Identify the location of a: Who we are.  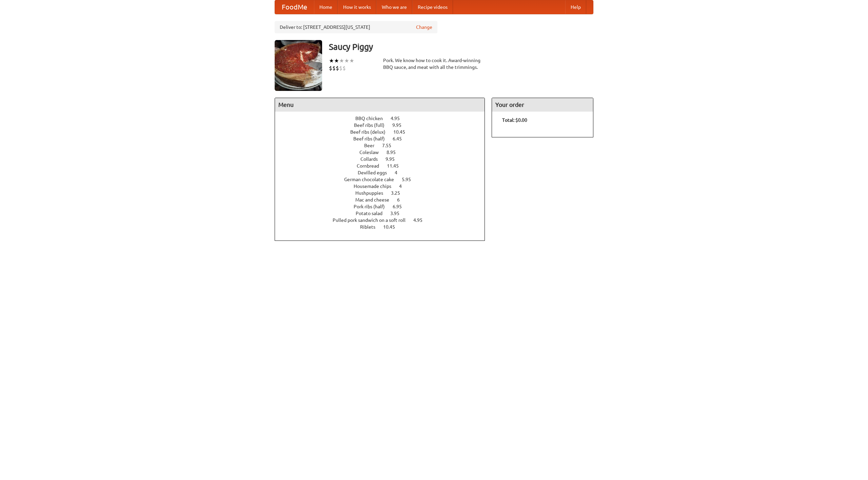
(394, 7).